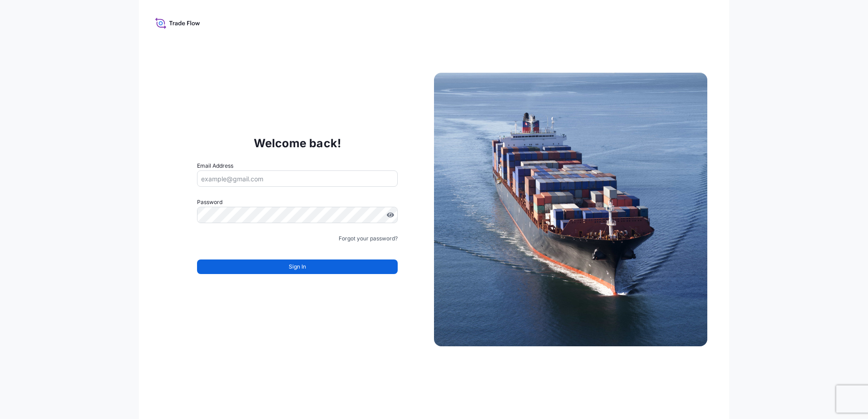 Image resolution: width=868 pixels, height=419 pixels. I want to click on label: Email Address, so click(215, 166).